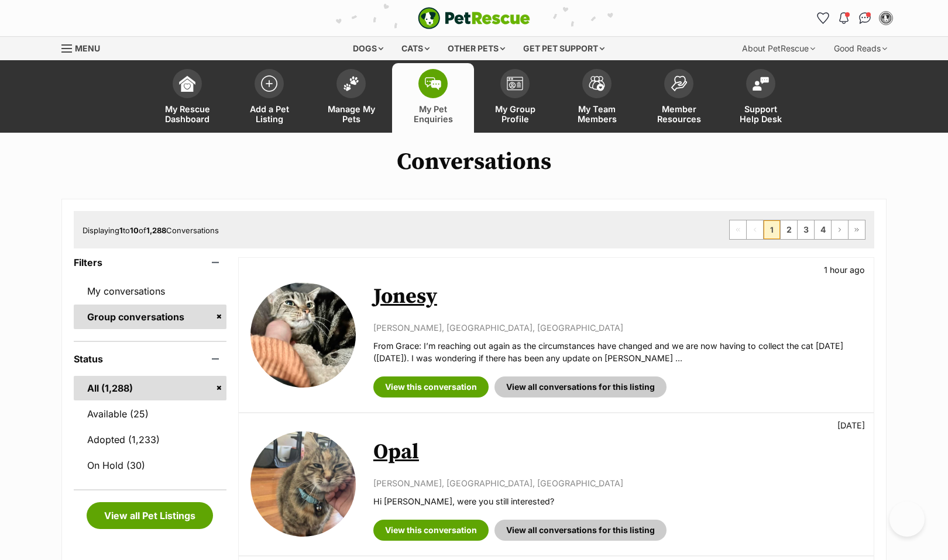 The image size is (948, 560). What do you see at coordinates (617, 352) in the screenshot?
I see `p: From Grace: I’m reaching out again as the circumstances have changed and we are now having to col...` at bounding box center [617, 352].